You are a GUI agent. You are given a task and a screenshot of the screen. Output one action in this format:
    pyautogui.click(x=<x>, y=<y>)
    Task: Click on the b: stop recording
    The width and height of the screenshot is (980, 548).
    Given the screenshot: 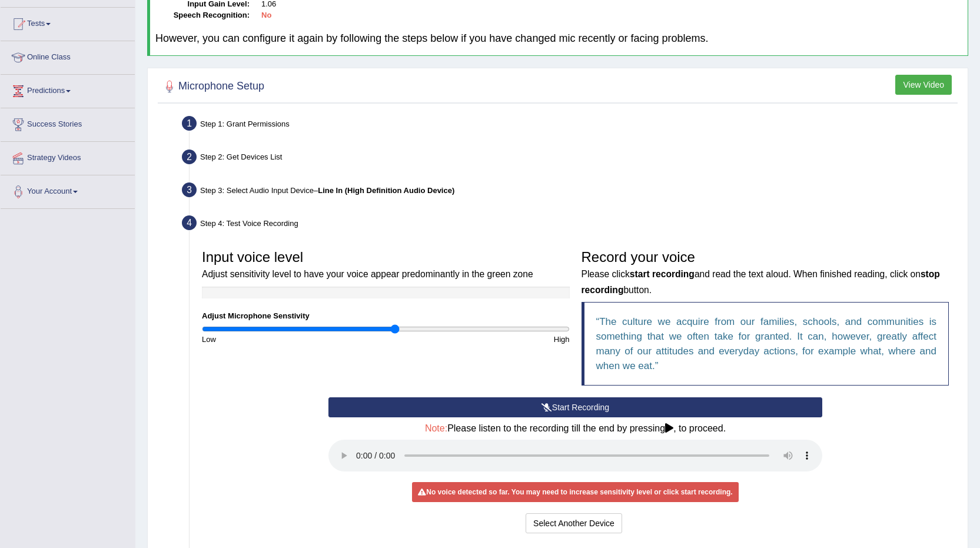 What is the action you would take?
    pyautogui.click(x=761, y=281)
    